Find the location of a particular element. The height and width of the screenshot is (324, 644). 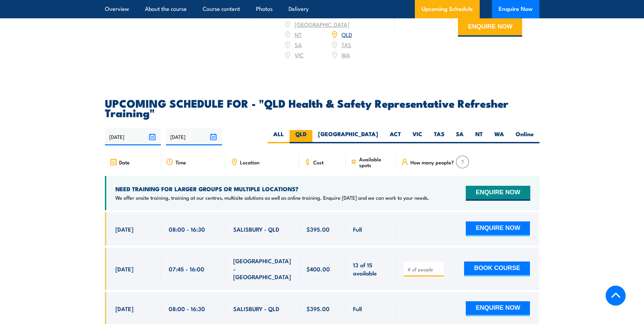

p: We offer onsite training, training at our centres, multisite solutions as well as online training... is located at coordinates (272, 198).